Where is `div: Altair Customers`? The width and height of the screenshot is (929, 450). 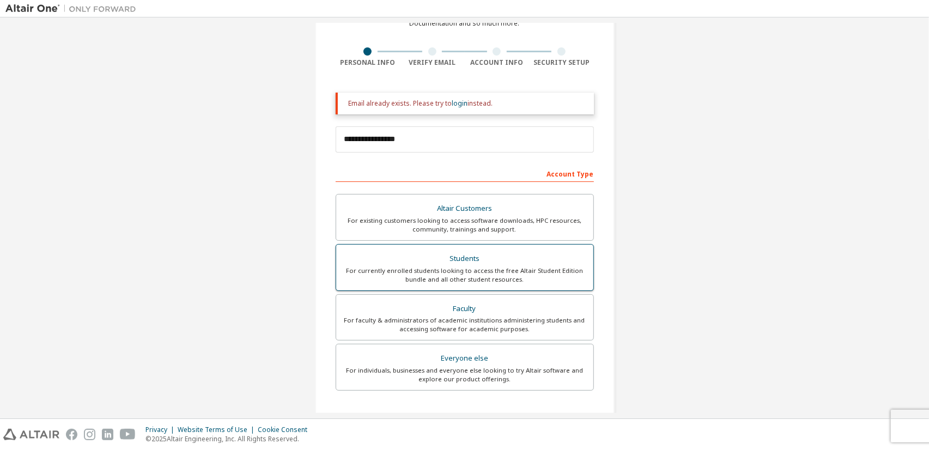
div: Altair Customers is located at coordinates (465, 209).